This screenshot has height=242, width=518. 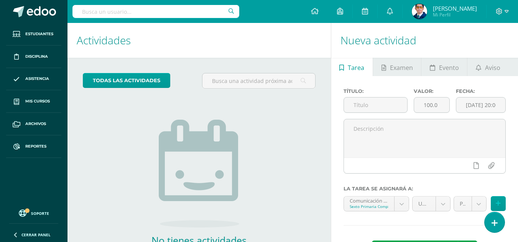 I want to click on span: Unidad 4, so click(x=424, y=204).